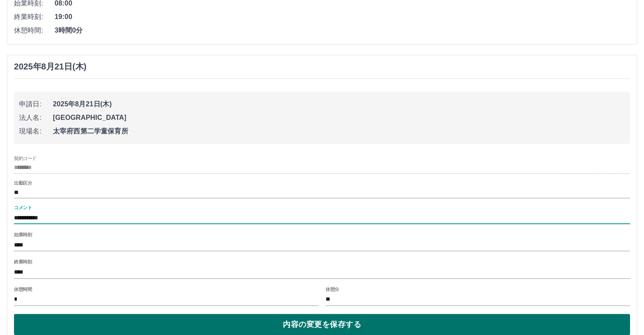  I want to click on label: 始業時刻, so click(23, 234).